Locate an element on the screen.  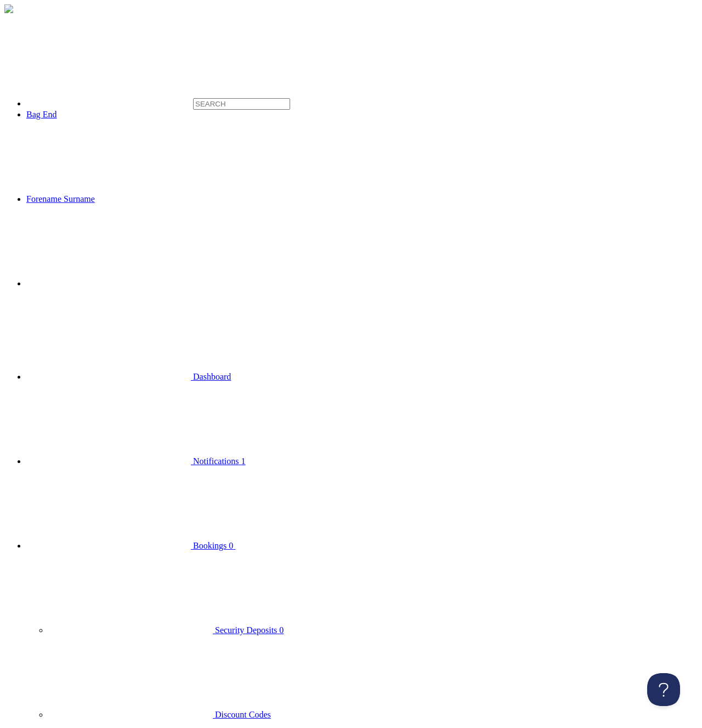
img: menu-toggle-4520fedd754c2a8bde71ea2914dd820b131290c2d9d837ca924f0cce6f9668d0.png is located at coordinates (9, 9).